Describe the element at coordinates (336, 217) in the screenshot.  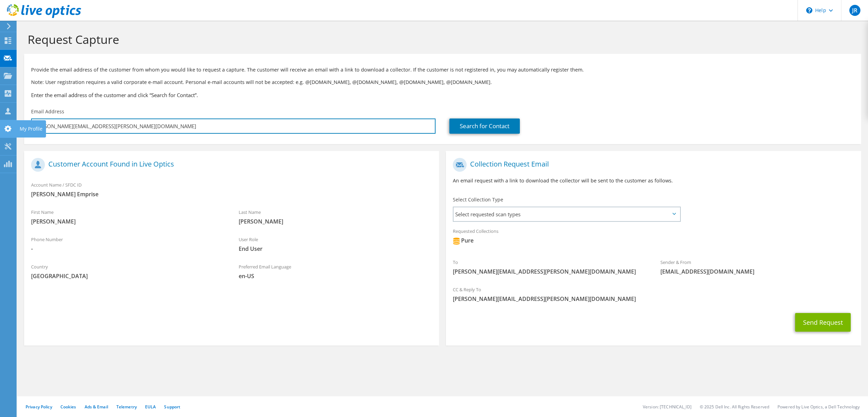
I see `div: Last Name` at that location.